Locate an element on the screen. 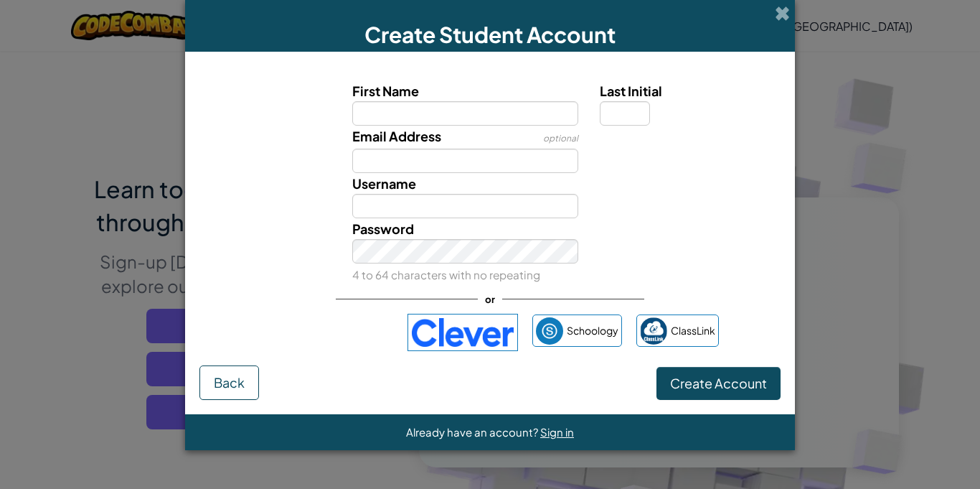  span: Email Address is located at coordinates (396, 136).